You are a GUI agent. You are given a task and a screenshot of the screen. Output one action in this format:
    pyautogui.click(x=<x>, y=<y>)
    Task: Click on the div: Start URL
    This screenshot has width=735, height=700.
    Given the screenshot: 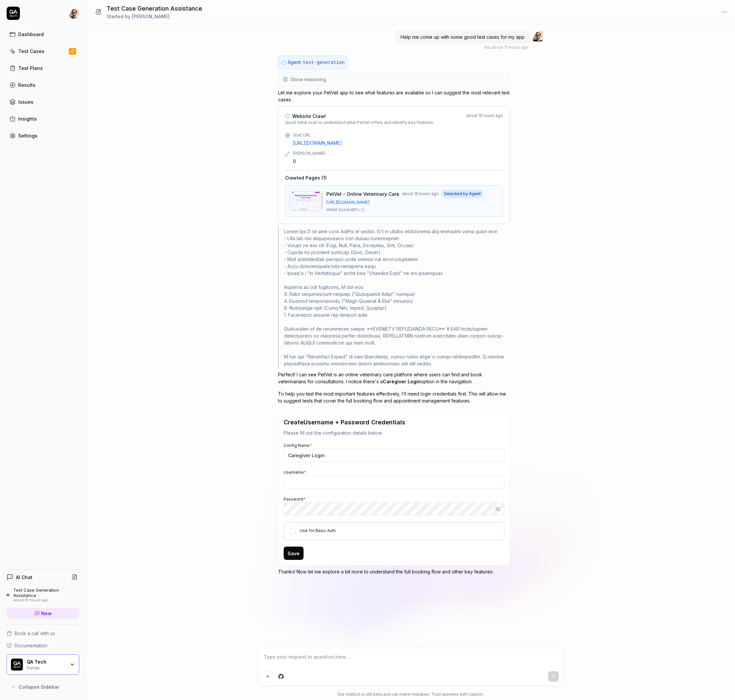 What is the action you would take?
    pyautogui.click(x=398, y=135)
    